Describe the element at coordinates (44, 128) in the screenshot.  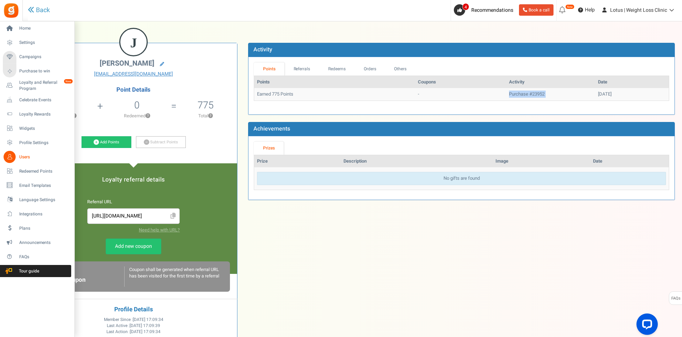
I see `span: Widgets` at that location.